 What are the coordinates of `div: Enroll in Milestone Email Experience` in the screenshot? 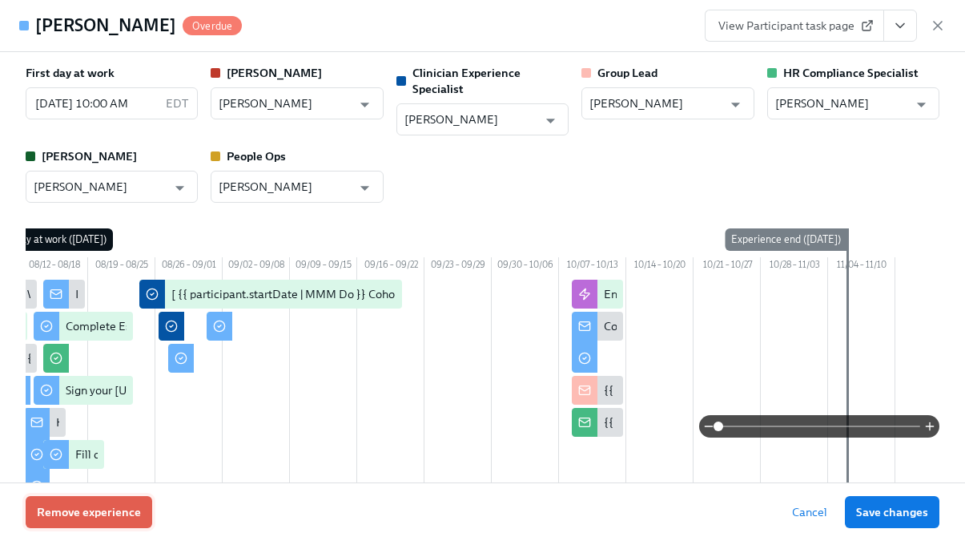 It's located at (698, 294).